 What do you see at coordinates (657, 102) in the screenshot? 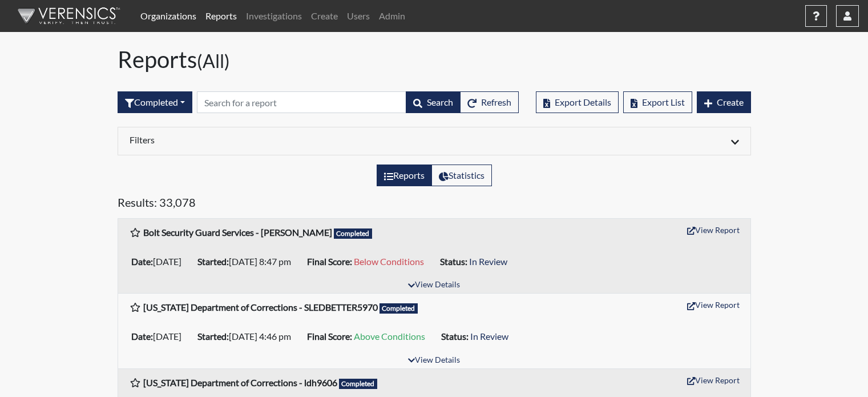
I see `button: Export List` at bounding box center [657, 102].